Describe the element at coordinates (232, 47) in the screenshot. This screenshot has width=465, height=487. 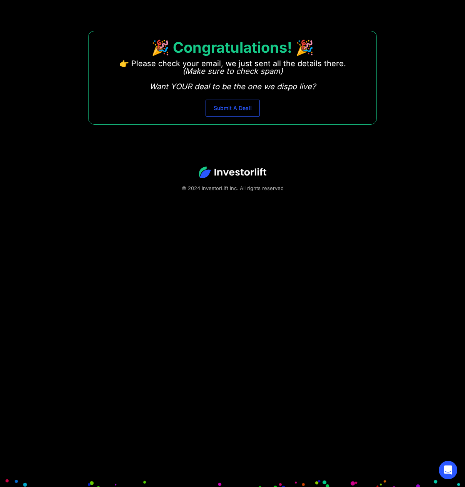
I see `strong: 🎉 Congratulations! 🎉` at that location.